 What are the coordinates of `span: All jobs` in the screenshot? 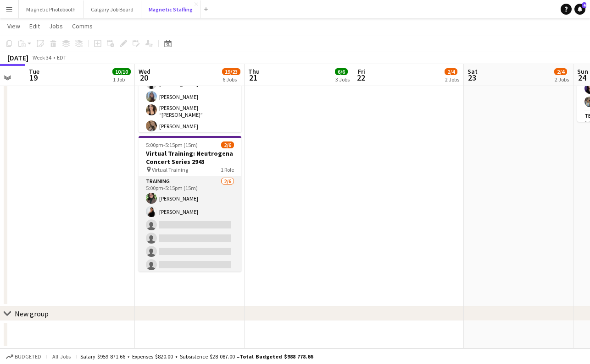 It's located at (61, 356).